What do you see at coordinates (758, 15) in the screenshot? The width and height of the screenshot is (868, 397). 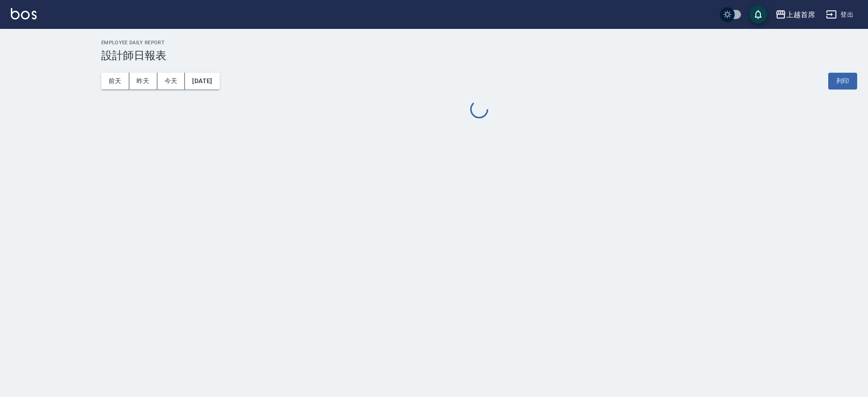 I see `button: save` at bounding box center [758, 15].